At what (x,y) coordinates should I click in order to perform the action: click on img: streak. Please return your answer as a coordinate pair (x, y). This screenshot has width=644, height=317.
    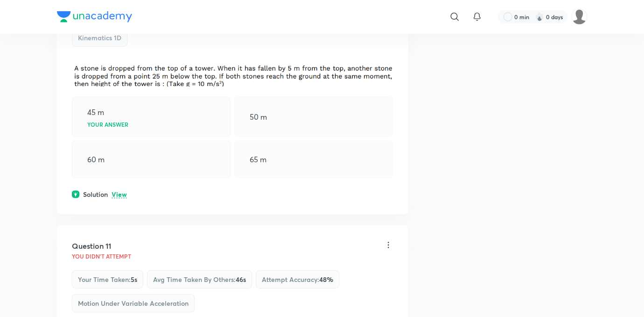
    Looking at the image, I should click on (540, 16).